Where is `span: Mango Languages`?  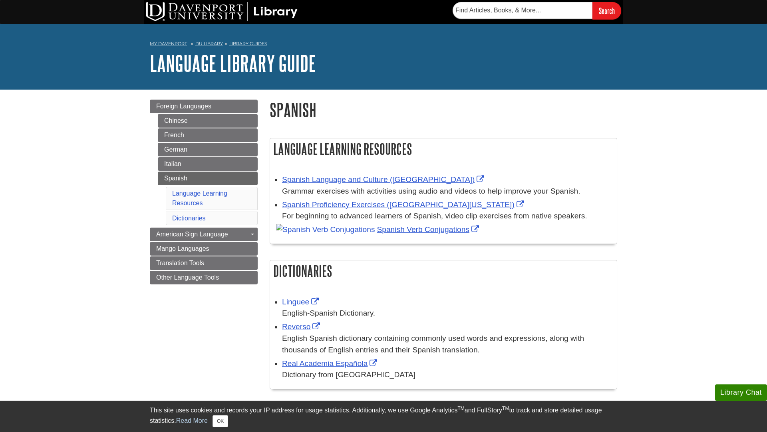
span: Mango Languages is located at coordinates (183, 248).